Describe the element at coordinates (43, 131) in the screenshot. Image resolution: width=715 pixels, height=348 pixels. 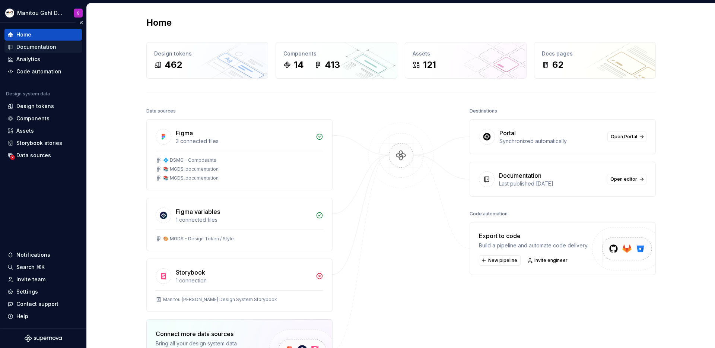
I see `a: Assets` at that location.